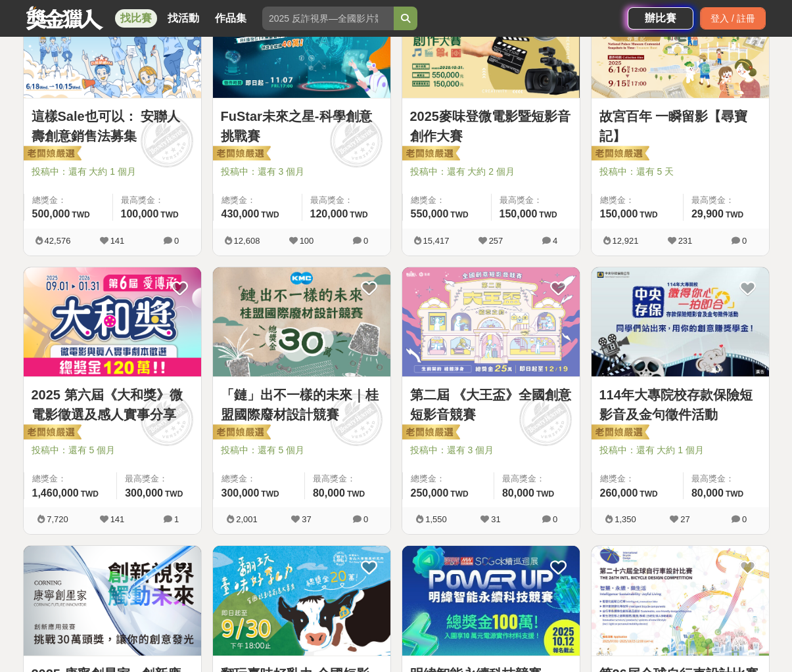 This screenshot has width=792, height=672. Describe the element at coordinates (247, 519) in the screenshot. I see `span: 2,001` at that location.